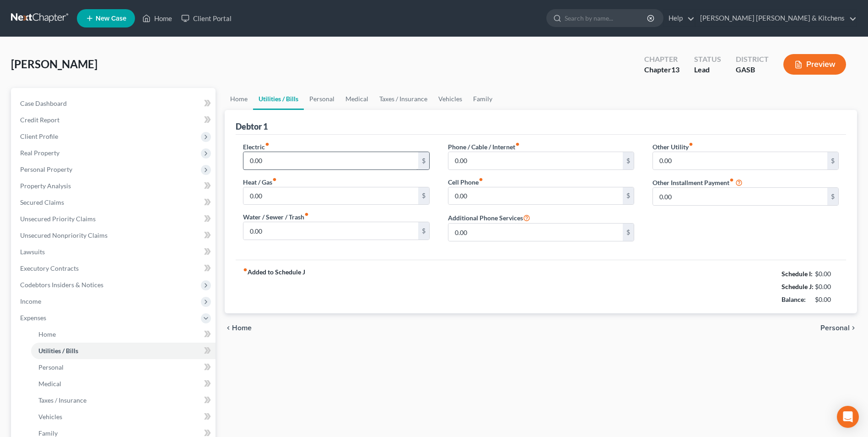 The height and width of the screenshot is (437, 868). I want to click on span: Medical, so click(50, 383).